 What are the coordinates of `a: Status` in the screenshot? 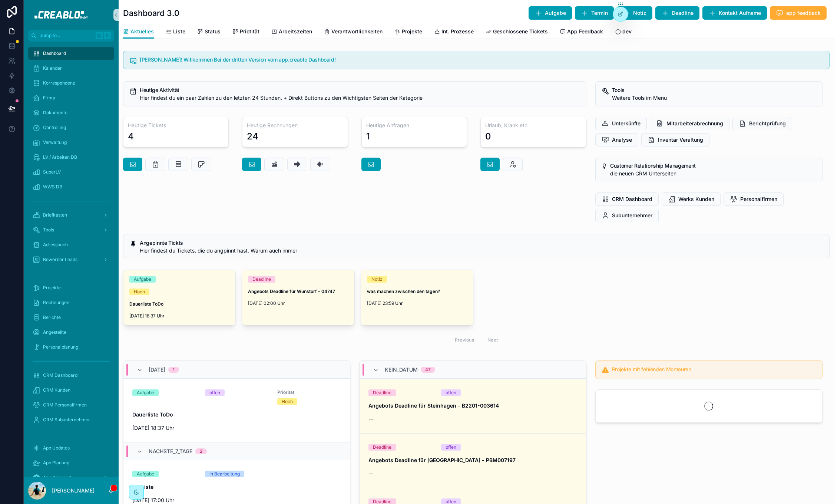 It's located at (208, 32).